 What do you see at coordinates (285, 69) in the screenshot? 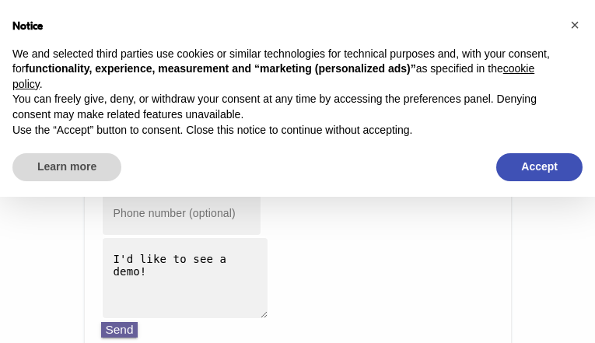
I see `p: We and selected third parties use cookies or similar technologies for technical purposes and, wit...` at bounding box center [285, 69].